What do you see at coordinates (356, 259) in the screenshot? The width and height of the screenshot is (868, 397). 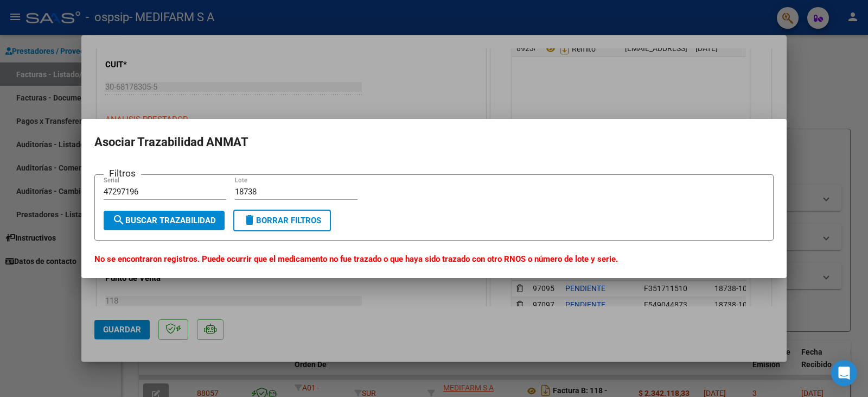 I see `strong: No se encontraron registros. Puede ocurrir que el medicamento no fue trazado o que haya sido traz...` at bounding box center [356, 259].